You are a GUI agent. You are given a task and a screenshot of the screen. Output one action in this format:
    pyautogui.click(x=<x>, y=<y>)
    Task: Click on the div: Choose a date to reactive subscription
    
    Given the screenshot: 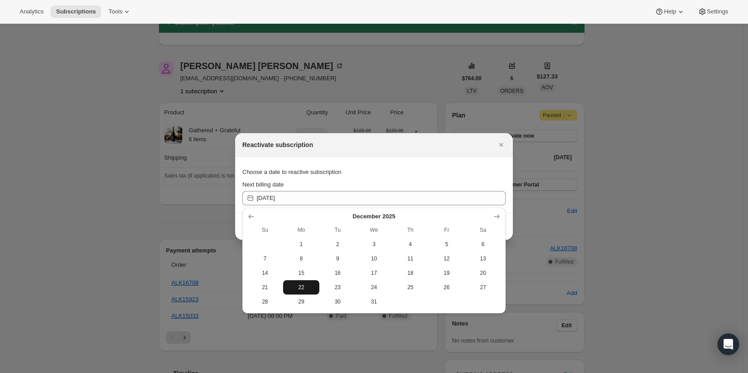 What is the action you would take?
    pyautogui.click(x=374, y=172)
    